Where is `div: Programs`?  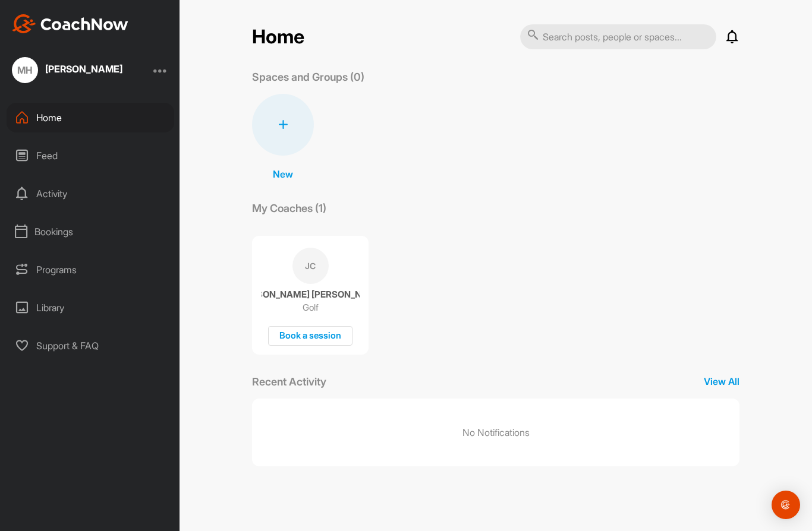
div: Programs is located at coordinates (91, 270).